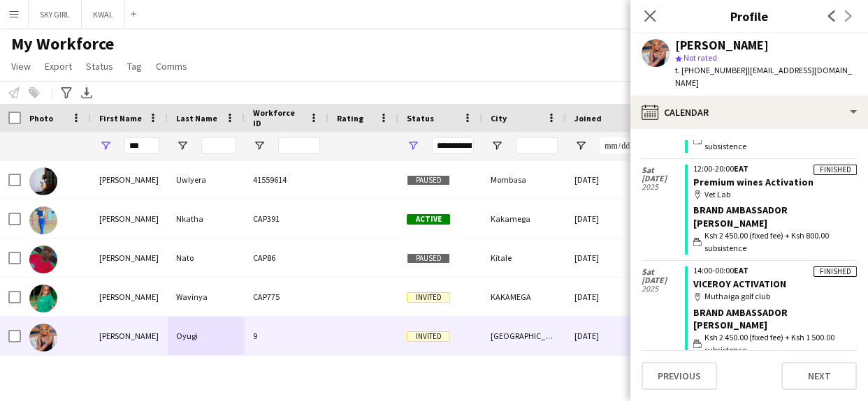 This screenshot has height=401, width=868. What do you see at coordinates (171, 66) in the screenshot?
I see `span: Comms` at bounding box center [171, 66].